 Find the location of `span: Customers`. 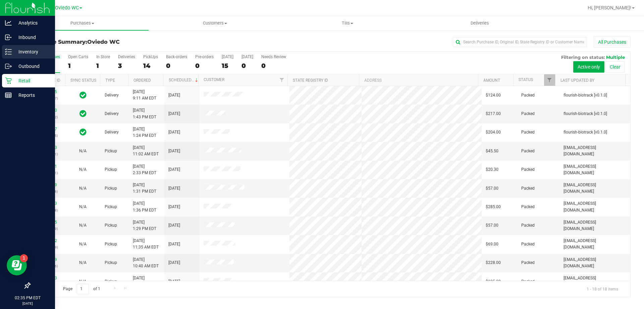

span: Customers is located at coordinates (215, 23).